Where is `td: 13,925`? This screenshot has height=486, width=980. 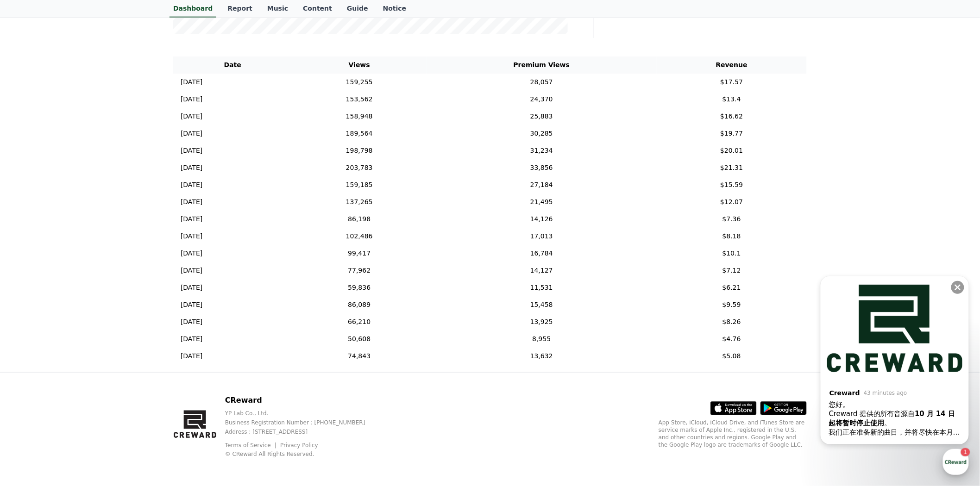 td: 13,925 is located at coordinates (541, 322).